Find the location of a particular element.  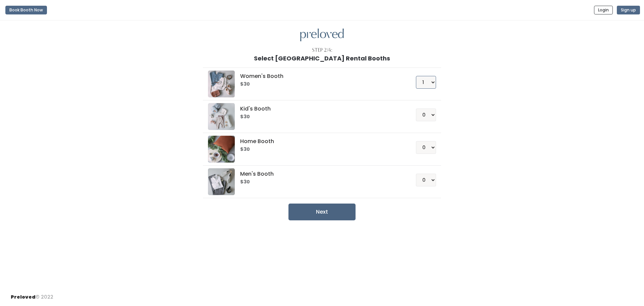

button: Sign up is located at coordinates (628, 10).